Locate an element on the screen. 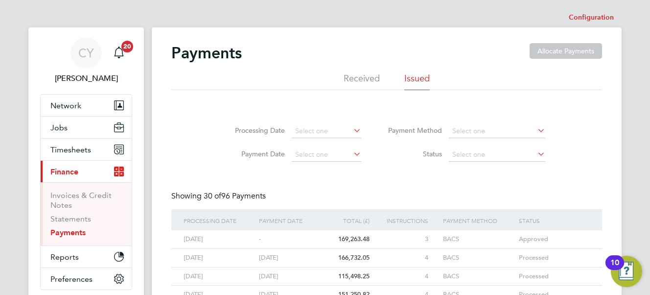 The width and height of the screenshot is (650, 295). a: Payments is located at coordinates (68, 232).